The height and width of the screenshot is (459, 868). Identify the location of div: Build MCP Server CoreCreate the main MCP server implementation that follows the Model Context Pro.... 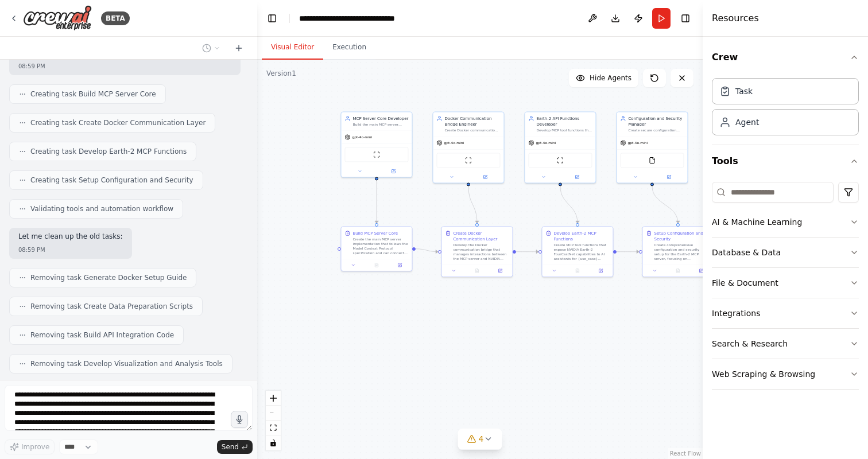
(376, 249).